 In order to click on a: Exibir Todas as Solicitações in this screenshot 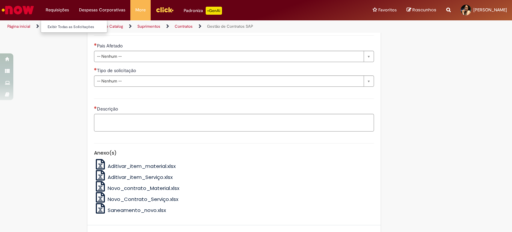, I will do `click(78, 27)`.